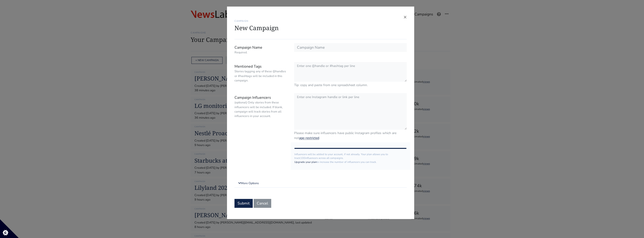 The width and height of the screenshot is (644, 238). Describe the element at coordinates (350, 162) in the screenshot. I see `p: to increase the number of influencers you can track.` at that location.